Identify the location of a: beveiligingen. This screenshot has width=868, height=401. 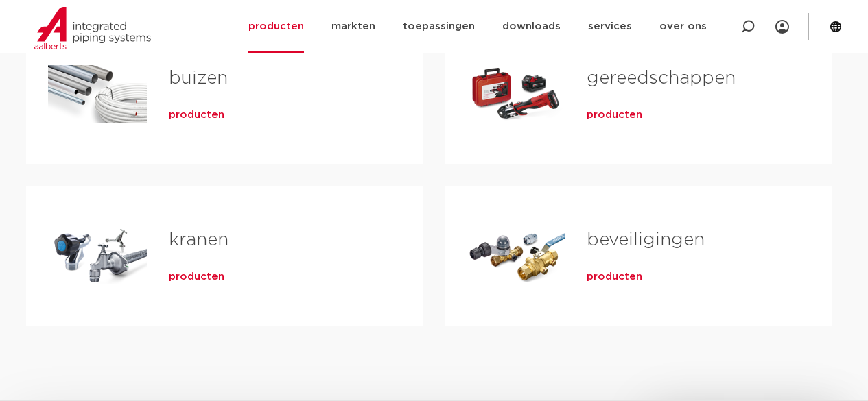
(645, 240).